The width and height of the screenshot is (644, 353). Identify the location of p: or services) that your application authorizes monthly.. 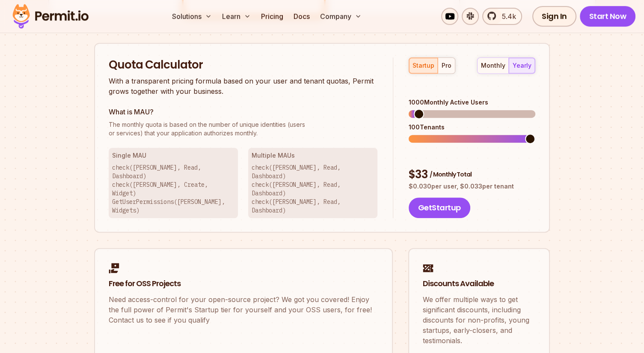
(243, 129).